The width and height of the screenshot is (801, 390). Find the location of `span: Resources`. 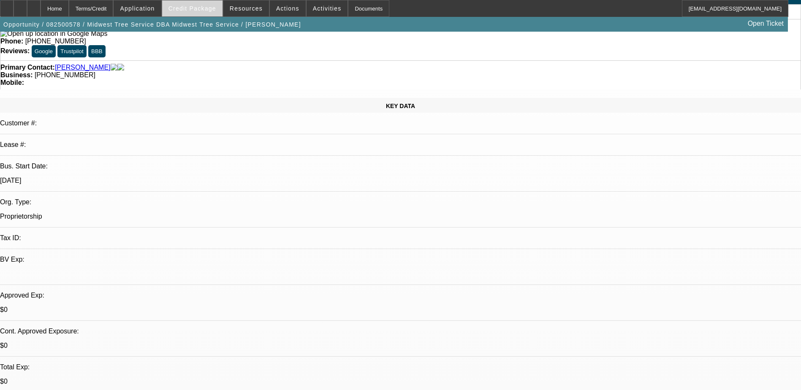

span: Resources is located at coordinates (246, 8).